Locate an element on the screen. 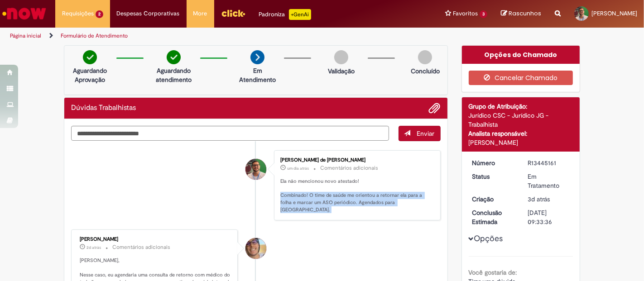 The width and height of the screenshot is (644, 281). span: Rascunhos is located at coordinates (525, 13).